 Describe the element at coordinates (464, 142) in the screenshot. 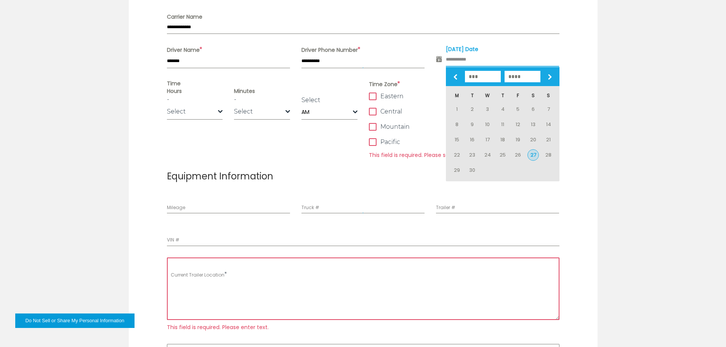

I see `label: Pacific` at that location.